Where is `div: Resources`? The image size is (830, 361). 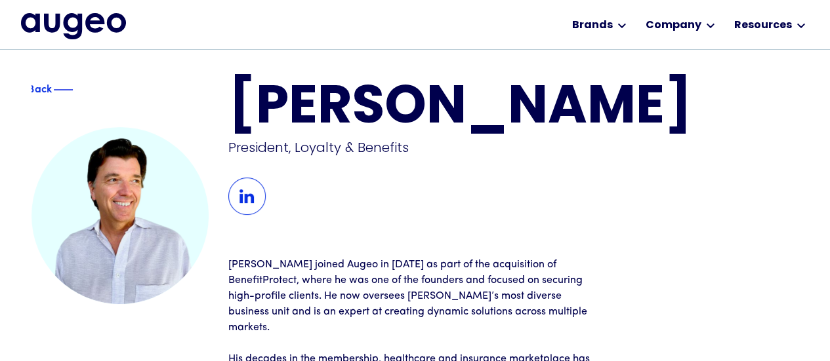
div: Resources is located at coordinates (762, 26).